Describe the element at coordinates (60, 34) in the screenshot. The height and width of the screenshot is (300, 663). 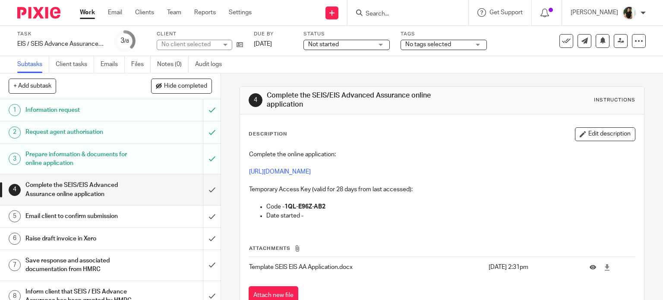
I see `label: Task` at that location.